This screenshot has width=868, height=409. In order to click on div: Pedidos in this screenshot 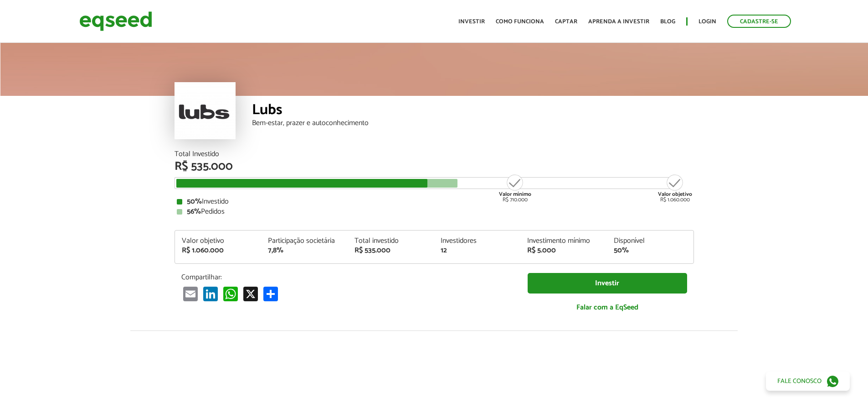, I will do `click(434, 211)`.